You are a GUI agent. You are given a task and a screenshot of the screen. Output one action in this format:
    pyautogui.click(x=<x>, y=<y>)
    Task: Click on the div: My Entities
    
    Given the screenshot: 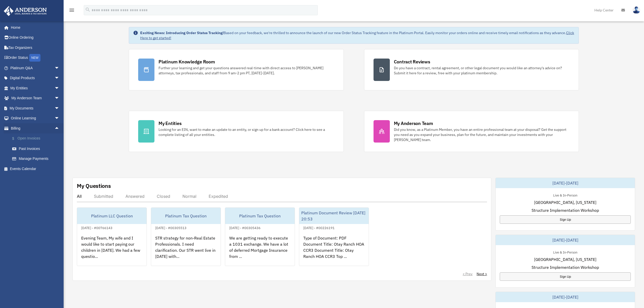 What is the action you would take?
    pyautogui.click(x=170, y=123)
    